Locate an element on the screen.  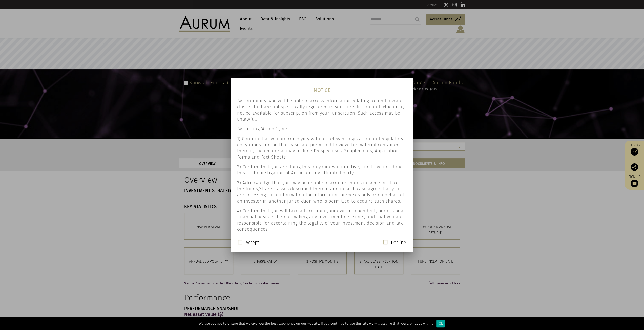
img: Sign up to our newsletter is located at coordinates (634, 183).